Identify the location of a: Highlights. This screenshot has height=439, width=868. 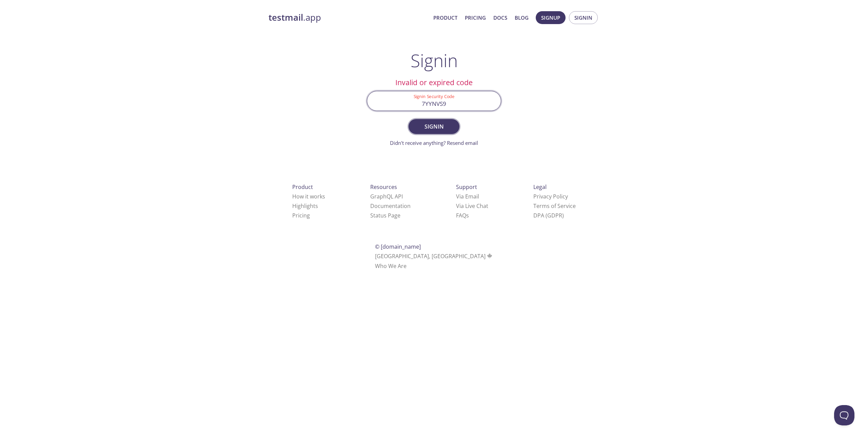
(305, 206).